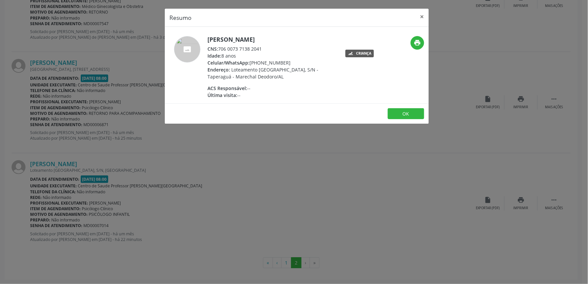 Image resolution: width=588 pixels, height=284 pixels. I want to click on img: accompaniment, so click(187, 49).